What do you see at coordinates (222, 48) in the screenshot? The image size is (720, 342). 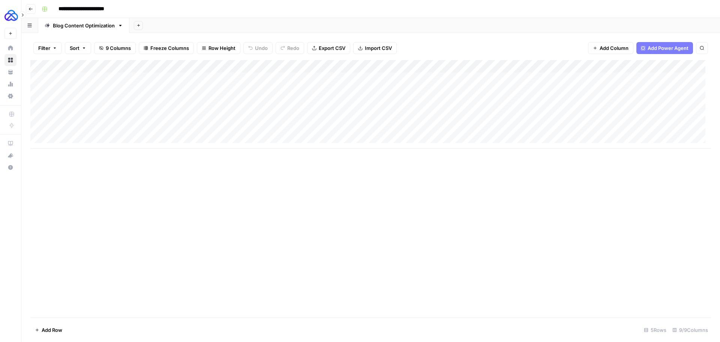 I see `span: Row Height` at bounding box center [222, 48].